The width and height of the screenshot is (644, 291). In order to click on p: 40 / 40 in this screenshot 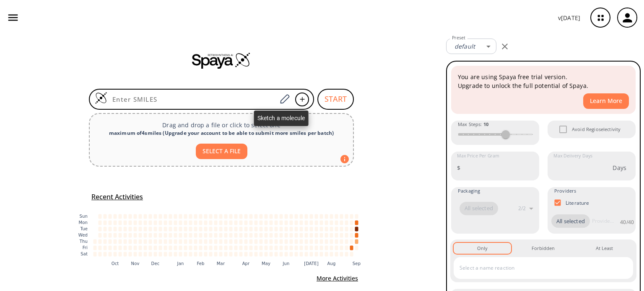, I will do `click(627, 222)`.